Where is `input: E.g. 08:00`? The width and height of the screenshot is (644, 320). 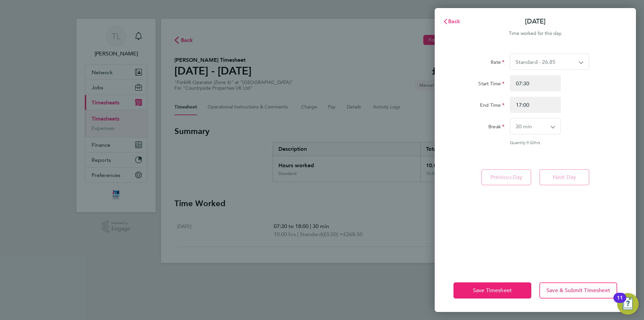
input: E.g. 08:00 is located at coordinates (535, 83).